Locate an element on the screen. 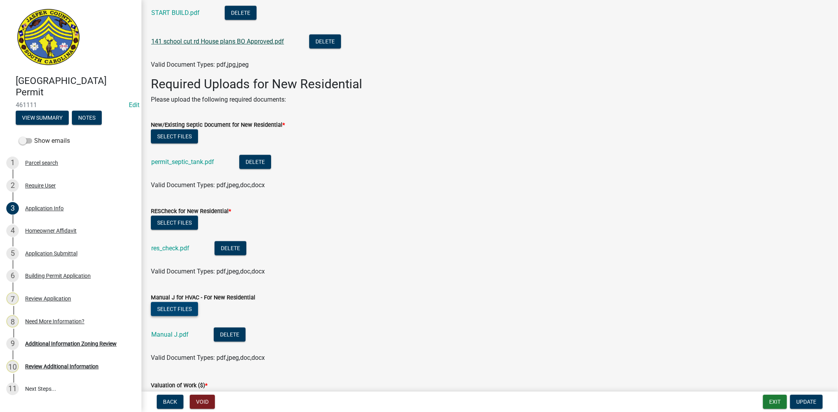 The image size is (838, 412). label: Valuation of Work ($) is located at coordinates (179, 386).